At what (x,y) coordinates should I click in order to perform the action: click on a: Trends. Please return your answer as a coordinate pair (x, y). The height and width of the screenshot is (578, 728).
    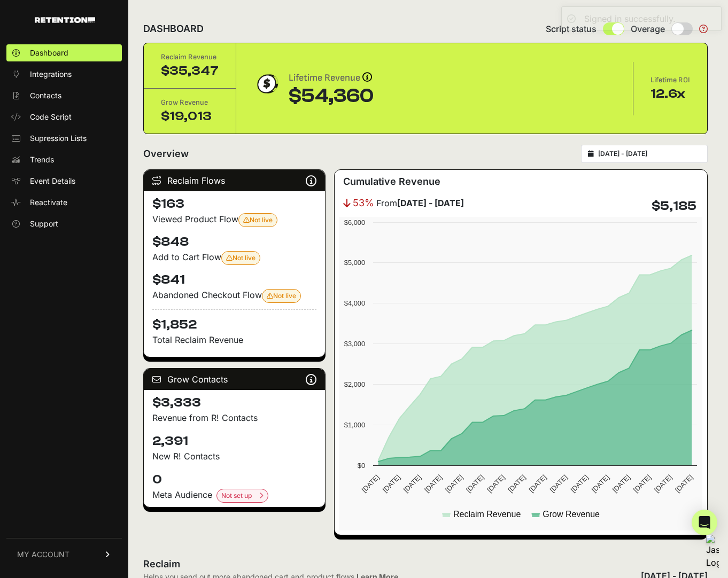
    Looking at the image, I should click on (64, 160).